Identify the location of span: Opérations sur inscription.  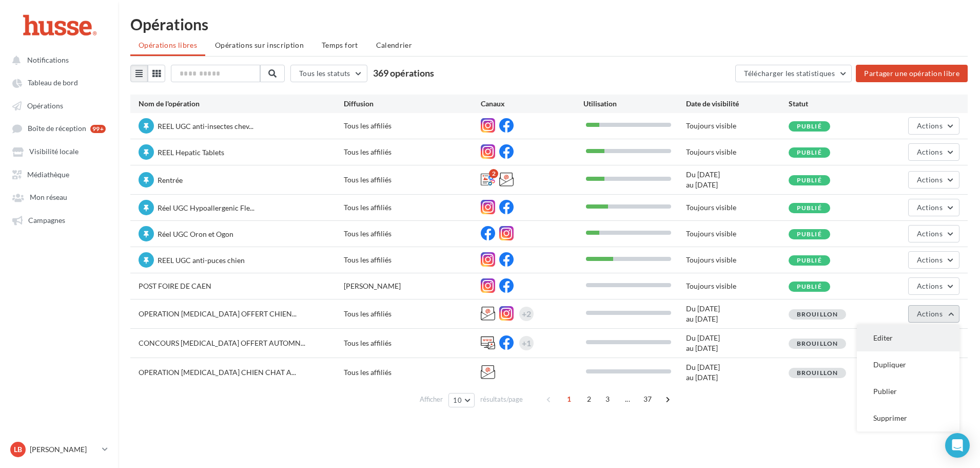
(259, 45).